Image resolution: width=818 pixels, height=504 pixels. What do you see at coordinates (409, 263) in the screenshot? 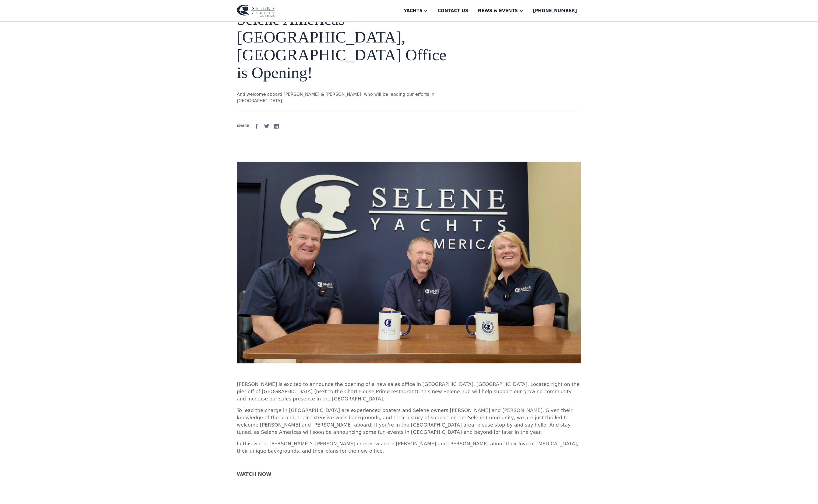
I see `img: Selene Americas Annapolis, MD Office is Opening!` at bounding box center [409, 263].